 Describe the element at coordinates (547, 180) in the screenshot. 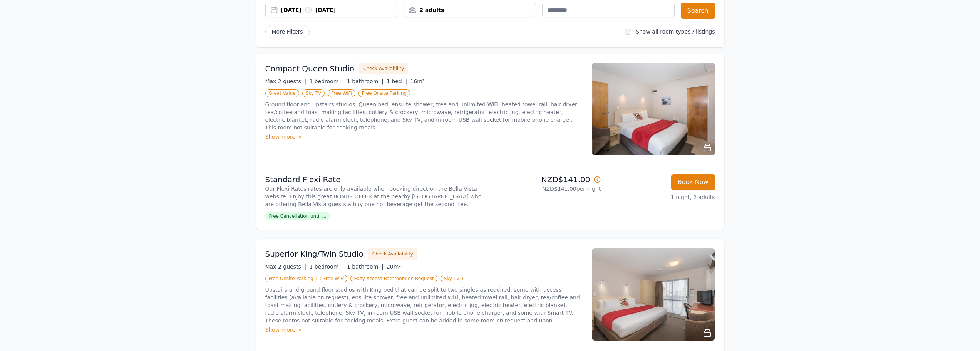

I see `p: NZD$141.00` at that location.